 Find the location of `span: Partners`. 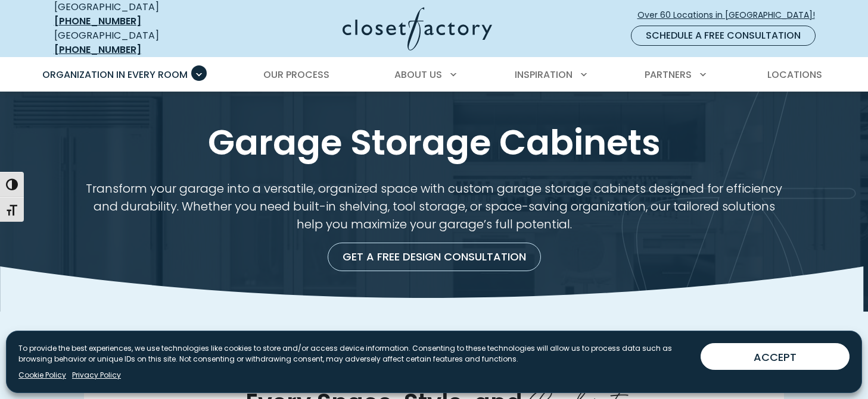

span: Partners is located at coordinates (667, 75).